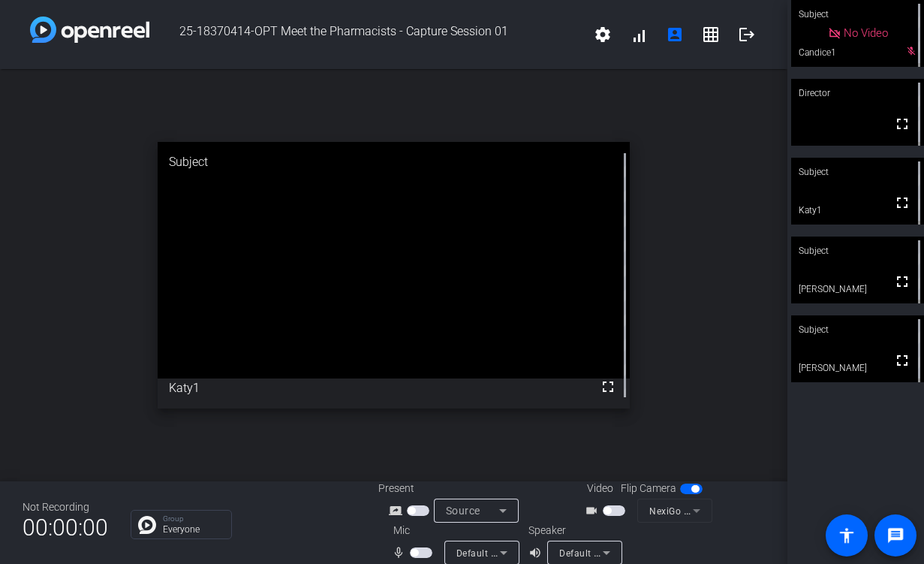 This screenshot has width=924, height=564. What do you see at coordinates (649, 488) in the screenshot?
I see `span: Flip Camera` at bounding box center [649, 488].